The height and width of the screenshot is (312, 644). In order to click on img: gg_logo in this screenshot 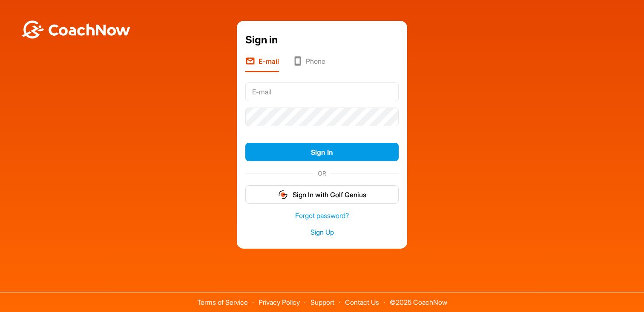, I will do `click(283, 195)`.